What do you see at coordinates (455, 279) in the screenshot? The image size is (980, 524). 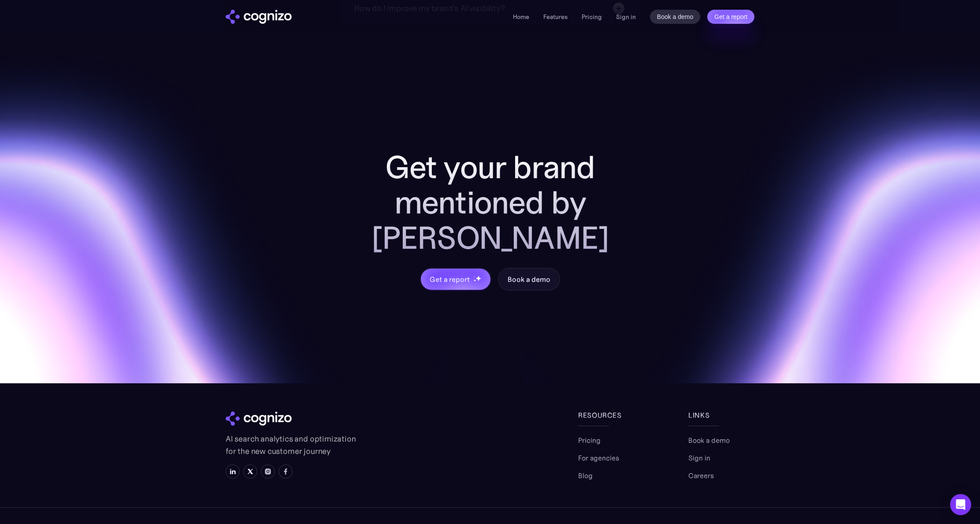 I see `a: Get a reportstarstarstar` at bounding box center [455, 279].